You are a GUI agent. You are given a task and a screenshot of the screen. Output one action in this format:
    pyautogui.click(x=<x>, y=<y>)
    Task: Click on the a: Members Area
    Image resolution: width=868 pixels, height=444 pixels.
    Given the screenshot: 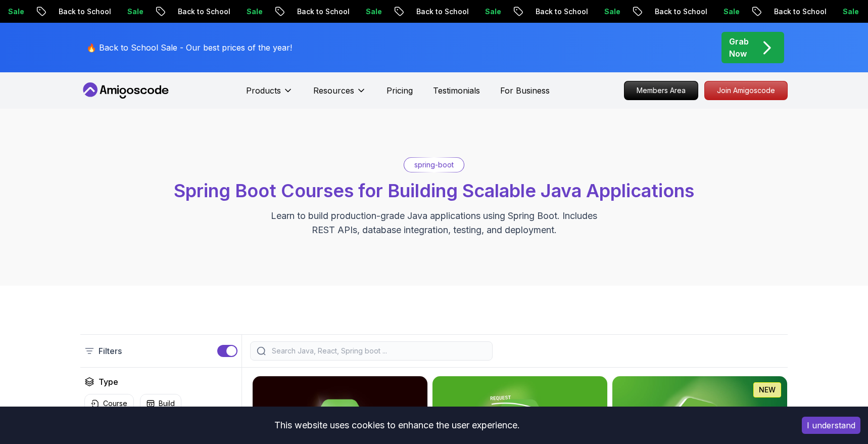 What is the action you would take?
    pyautogui.click(x=661, y=91)
    